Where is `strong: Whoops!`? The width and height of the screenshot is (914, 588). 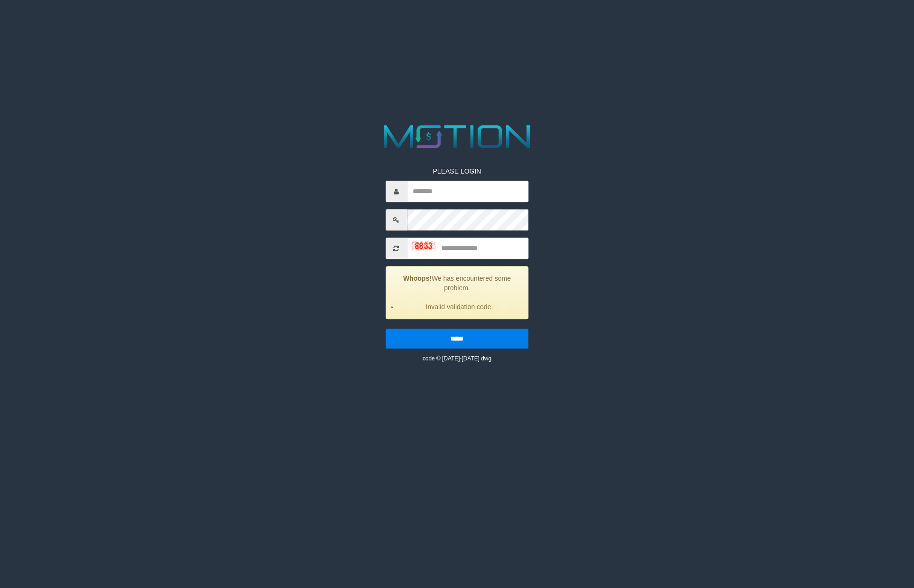 strong: Whoops! is located at coordinates (418, 279).